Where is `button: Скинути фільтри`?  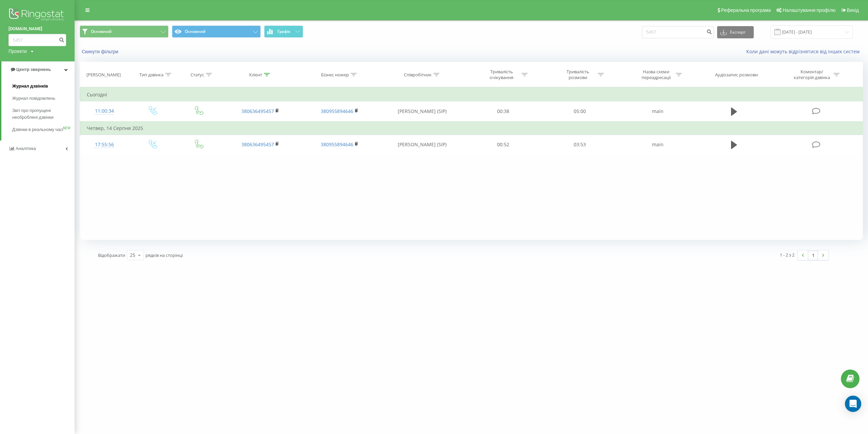 button: Скинути фільтри is located at coordinates (100, 52).